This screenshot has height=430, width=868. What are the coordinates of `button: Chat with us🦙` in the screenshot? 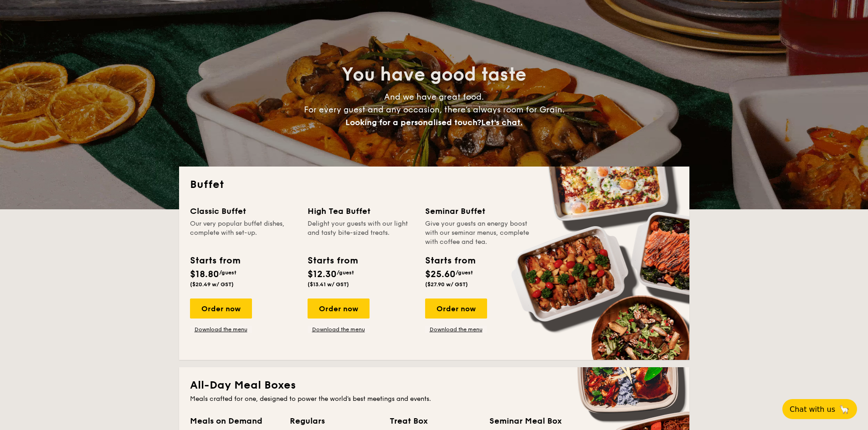 It's located at (820, 409).